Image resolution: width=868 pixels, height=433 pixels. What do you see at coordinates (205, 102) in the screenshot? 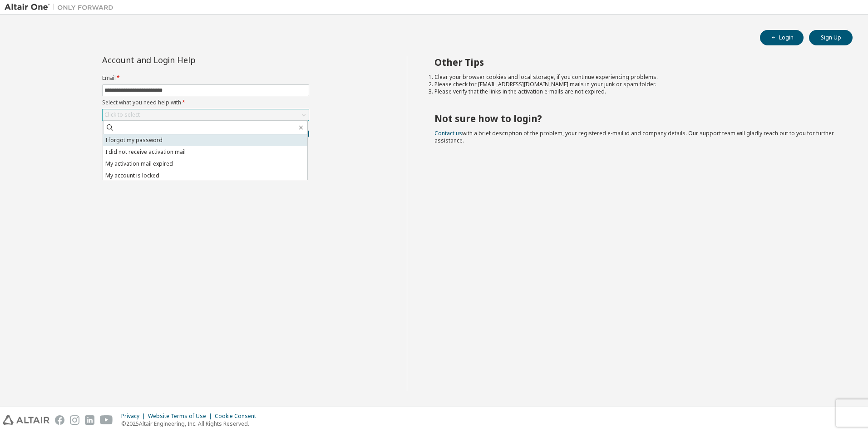
I see `label: Select what you need help with` at bounding box center [205, 102].